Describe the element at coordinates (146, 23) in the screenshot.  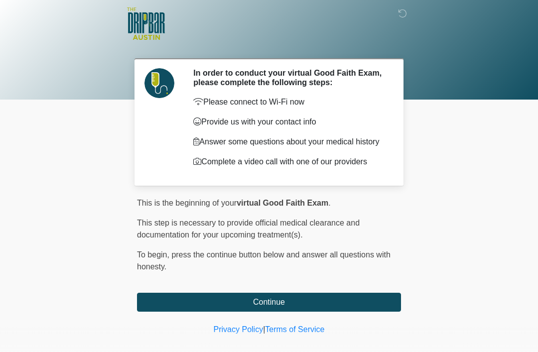
I see `img: The DRIPBaR - Austin The Domain Logo` at that location.